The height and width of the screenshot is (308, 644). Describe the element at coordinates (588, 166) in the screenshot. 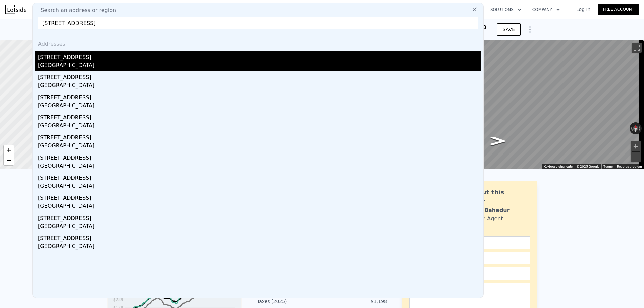

I see `span: © 2025 Google` at that location.